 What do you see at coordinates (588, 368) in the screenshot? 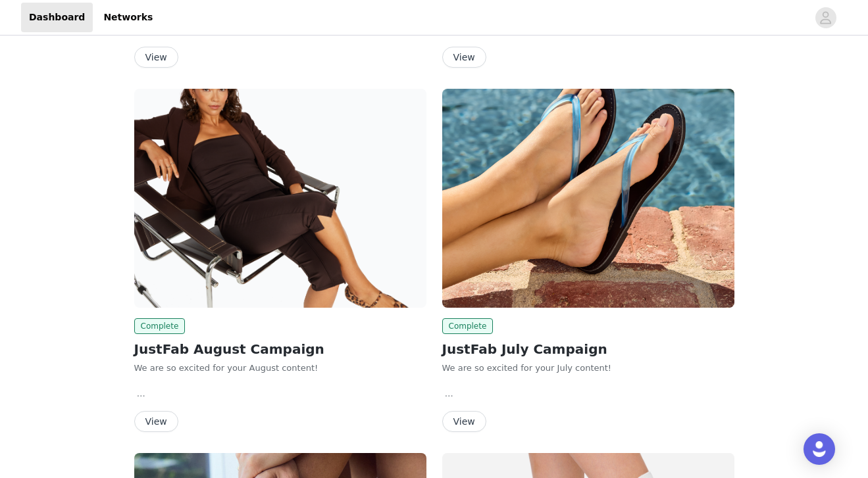
I see `p: We are so excited for your July content!` at bounding box center [588, 368].